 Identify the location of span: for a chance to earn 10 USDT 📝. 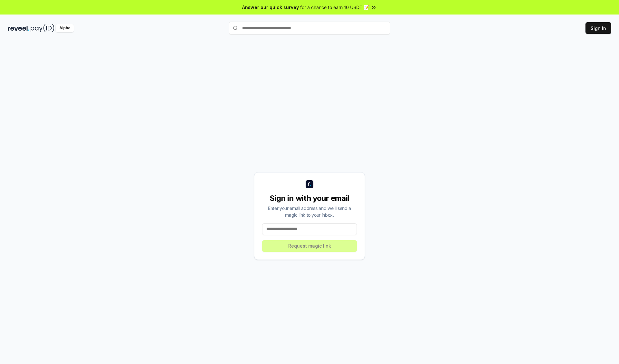
(335, 7).